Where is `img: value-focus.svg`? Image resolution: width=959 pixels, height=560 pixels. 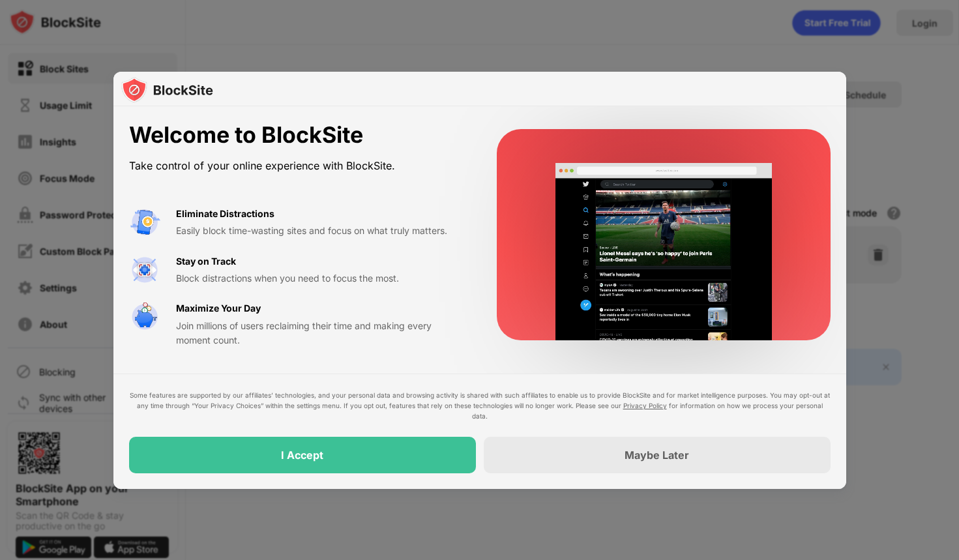 img: value-focus.svg is located at coordinates (145, 270).